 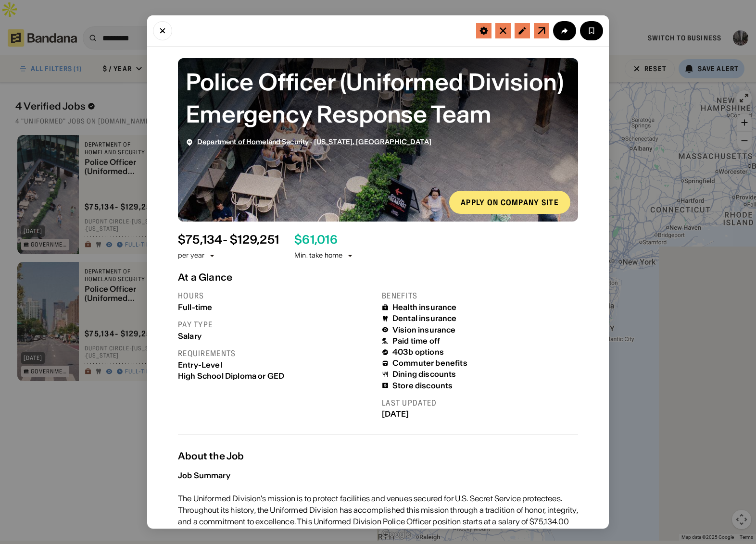 I want to click on div: Hours, so click(x=276, y=295).